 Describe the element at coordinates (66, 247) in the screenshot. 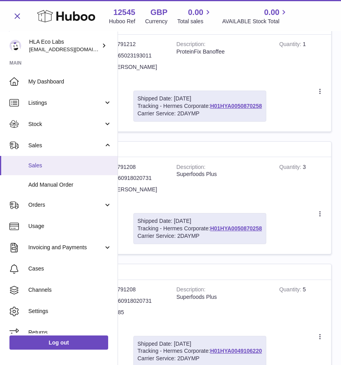

I see `span: Invoicing and Payments` at that location.